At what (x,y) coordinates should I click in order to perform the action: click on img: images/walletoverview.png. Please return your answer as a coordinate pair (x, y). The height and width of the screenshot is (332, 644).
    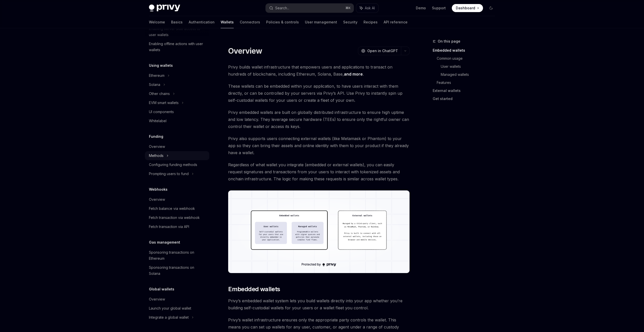
    Looking at the image, I should click on (319, 232).